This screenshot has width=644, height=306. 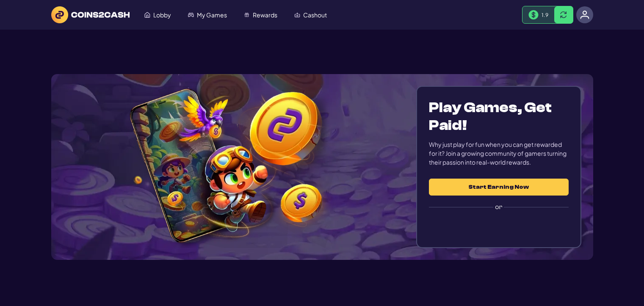 What do you see at coordinates (212, 15) in the screenshot?
I see `span: My Games` at bounding box center [212, 15].